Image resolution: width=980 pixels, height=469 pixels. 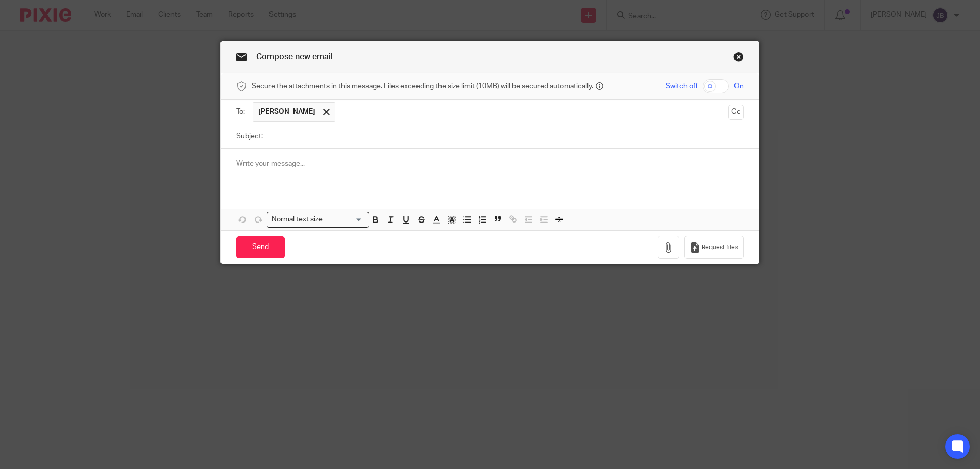 I want to click on span: Secure the attachments in this message. Files exceeding the size limit (10MB) will be secured aut..., so click(x=422, y=86).